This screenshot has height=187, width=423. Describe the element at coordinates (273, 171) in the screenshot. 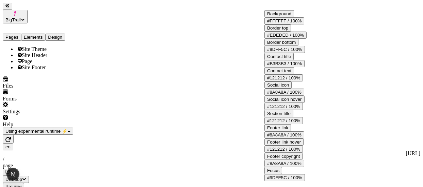

I see `button: Focus` at that location.